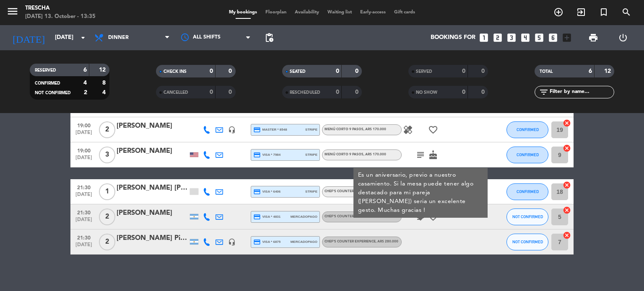 The height and width of the screenshot is (291, 644). Describe the element at coordinates (297, 72) in the screenshot. I see `span: SEATED` at that location.